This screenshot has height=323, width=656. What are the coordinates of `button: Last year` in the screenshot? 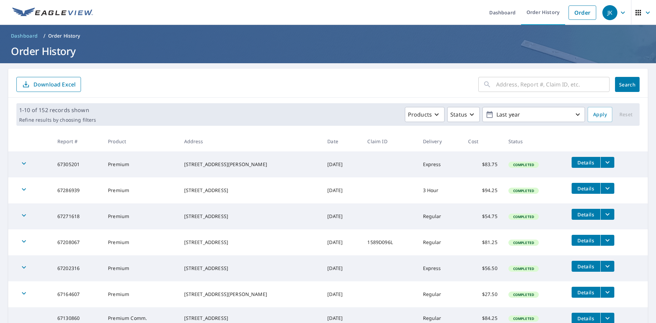 It's located at (534, 114).